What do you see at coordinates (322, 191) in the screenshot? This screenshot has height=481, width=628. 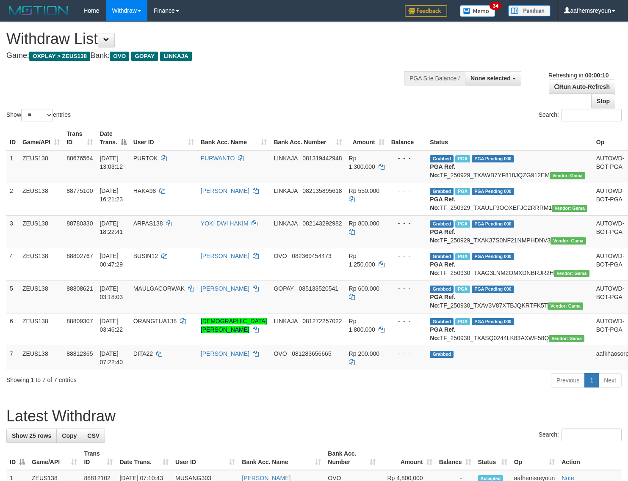 I see `span: Copy 082135895618 to clipboard` at bounding box center [322, 191].